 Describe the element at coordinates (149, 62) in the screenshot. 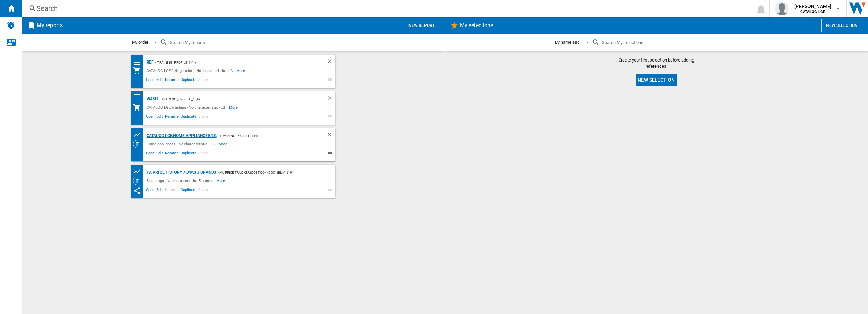

I see `div: REF` at that location.